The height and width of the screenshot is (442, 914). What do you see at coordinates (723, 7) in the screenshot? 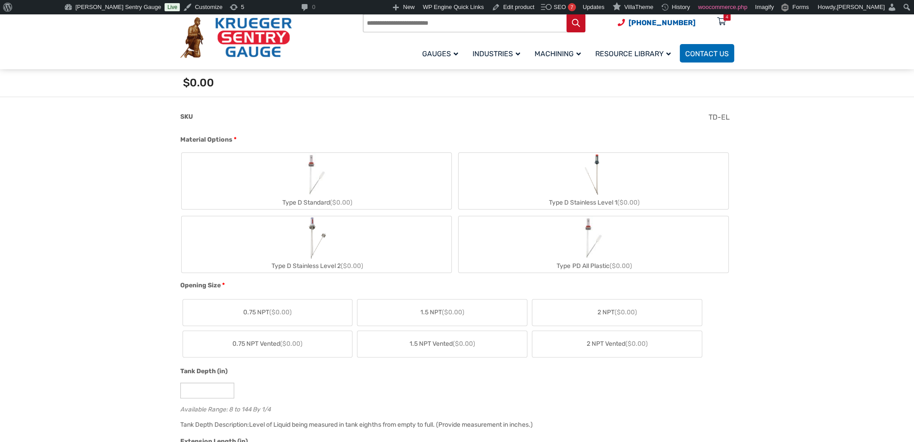
I see `span: woocommerce.php` at bounding box center [723, 7].